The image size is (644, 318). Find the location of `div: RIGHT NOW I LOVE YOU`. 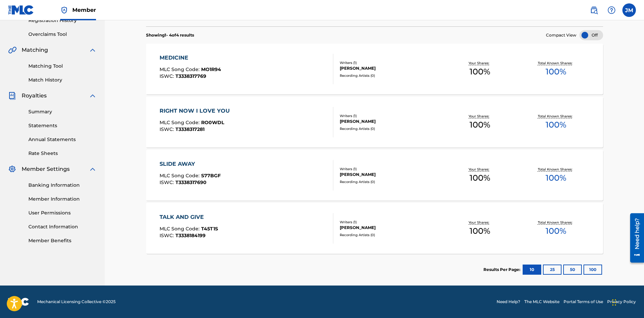

div: RIGHT NOW I LOVE YOU is located at coordinates (197, 111).